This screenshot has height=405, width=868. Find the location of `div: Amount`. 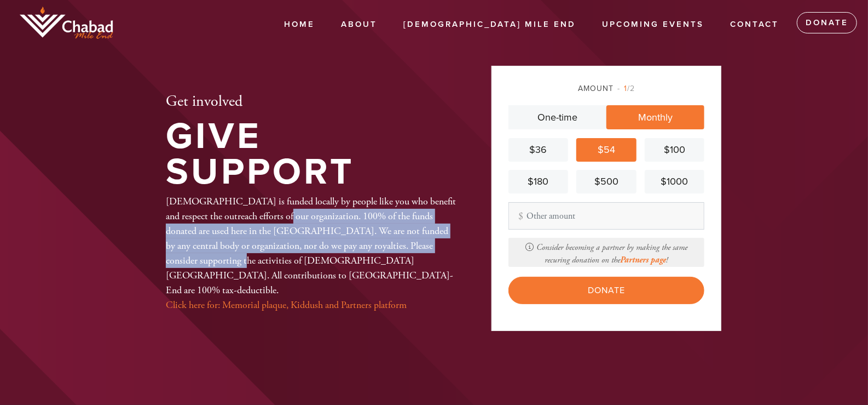

div: Amount is located at coordinates (606, 88).